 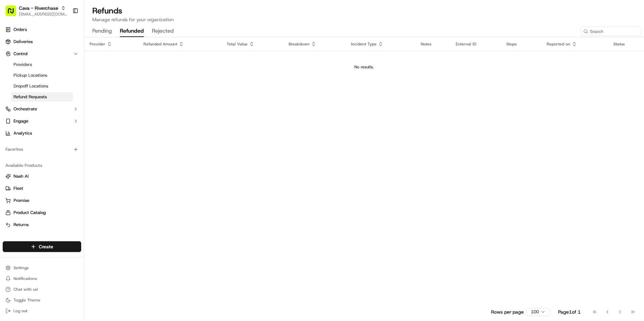 What do you see at coordinates (42, 268) in the screenshot?
I see `button: Settings` at bounding box center [42, 268].